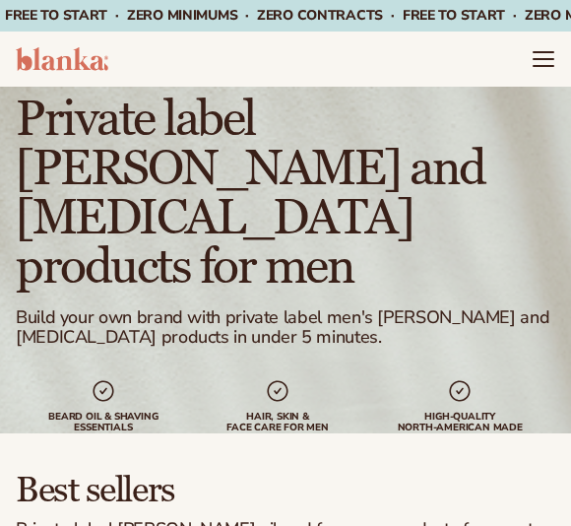 This screenshot has width=571, height=526. Describe the element at coordinates (286, 491) in the screenshot. I see `h2: Best sellers` at that location.